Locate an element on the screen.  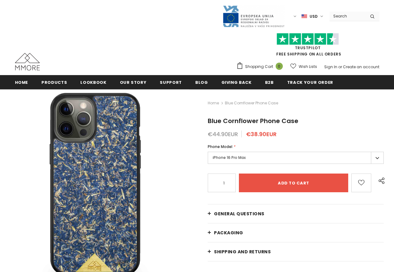
span: Our Story is located at coordinates (133, 82).